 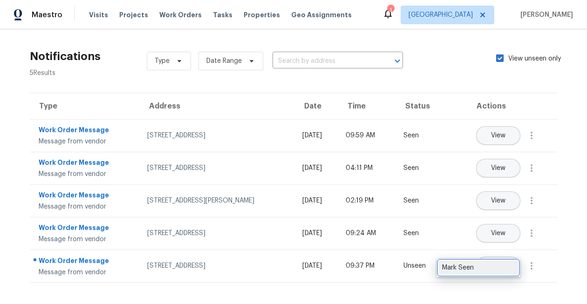 What do you see at coordinates (85, 106) in the screenshot?
I see `th: Type` at bounding box center [85, 106].